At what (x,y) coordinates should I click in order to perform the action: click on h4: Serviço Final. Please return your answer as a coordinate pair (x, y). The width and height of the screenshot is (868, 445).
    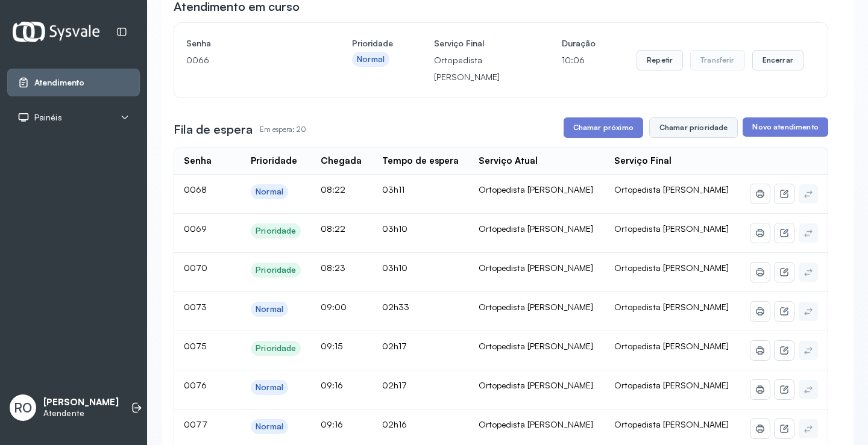
    Looking at the image, I should click on (478, 44).